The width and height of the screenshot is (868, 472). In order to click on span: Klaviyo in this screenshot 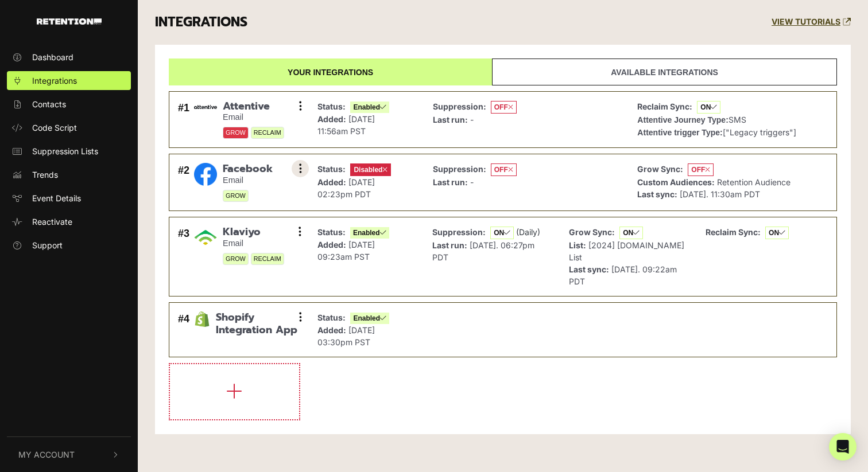, I will do `click(253, 232)`.